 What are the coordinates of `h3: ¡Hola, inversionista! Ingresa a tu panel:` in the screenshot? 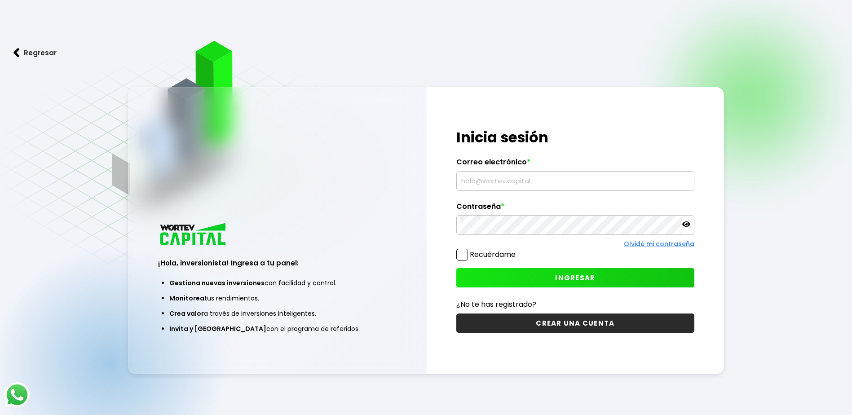 It's located at (277, 263).